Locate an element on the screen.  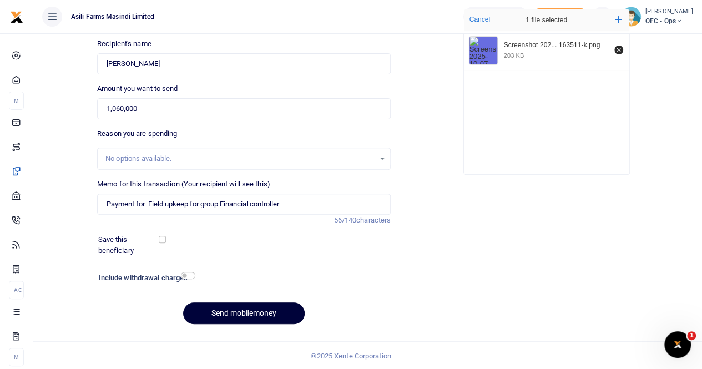
span: 1 is located at coordinates (691, 336).